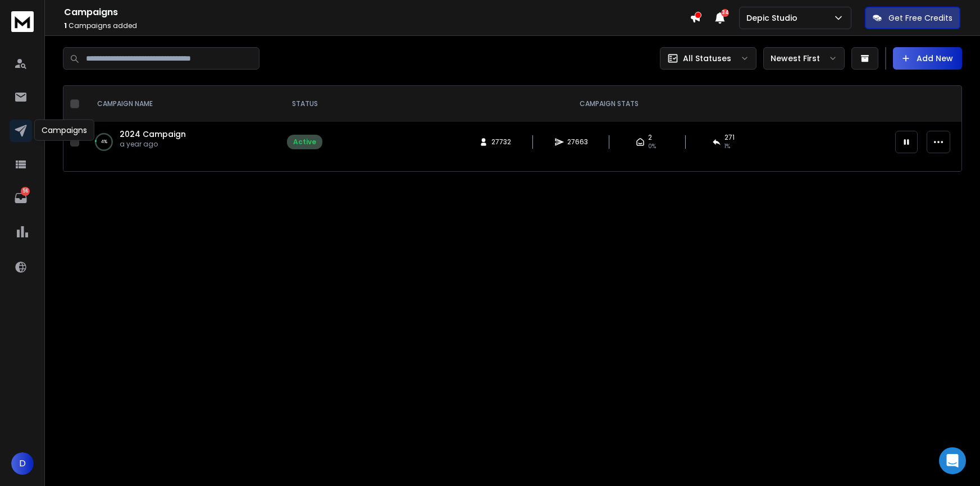 The width and height of the screenshot is (980, 486). Describe the element at coordinates (22, 22) in the screenshot. I see `img: logo` at that location.